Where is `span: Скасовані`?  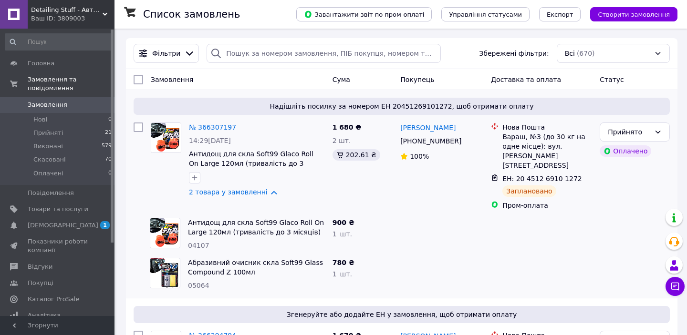
span: Скасовані is located at coordinates (50, 160).